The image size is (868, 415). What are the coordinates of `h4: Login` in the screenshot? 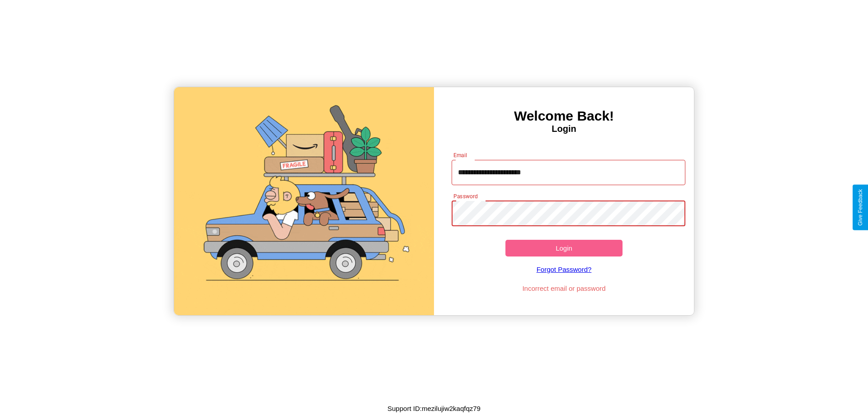 It's located at (564, 129).